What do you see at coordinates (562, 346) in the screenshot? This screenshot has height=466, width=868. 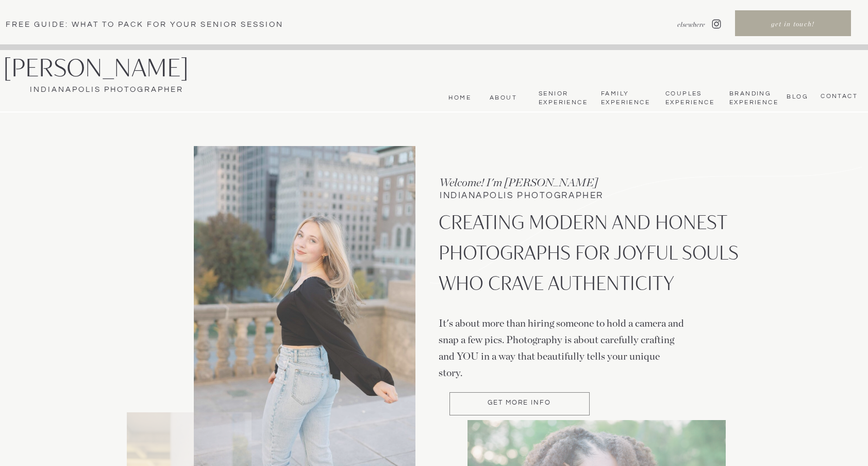 I see `p: It's about more than hiring someone to hold a camera and snap a few pics. Photography is about ca...` at bounding box center [562, 346].